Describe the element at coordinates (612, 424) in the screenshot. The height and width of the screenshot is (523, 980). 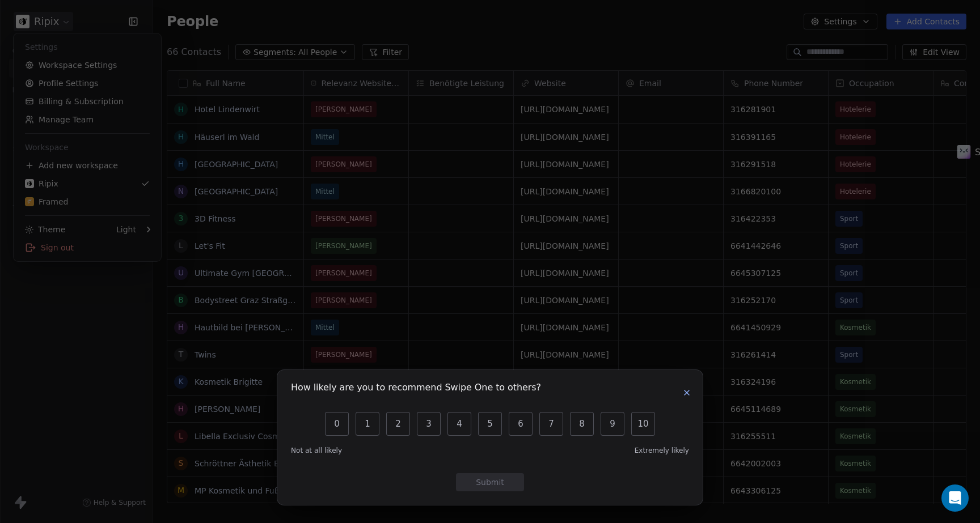
I see `button: 9` at that location.